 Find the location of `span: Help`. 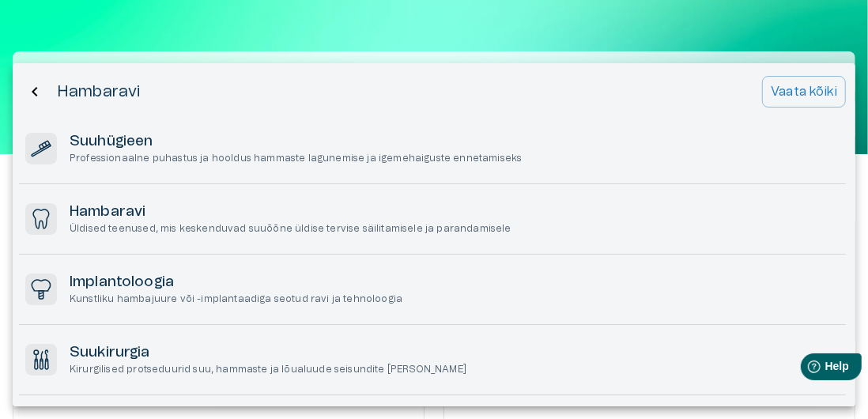

span: Help is located at coordinates (93, 19).